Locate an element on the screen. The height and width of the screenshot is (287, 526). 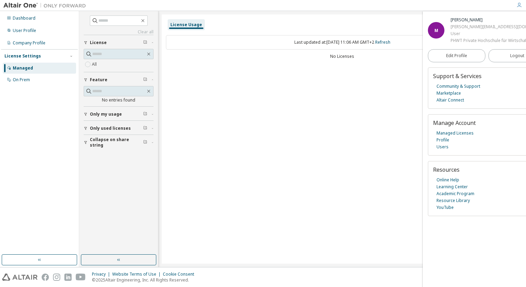
span: M is located at coordinates (436, 30).